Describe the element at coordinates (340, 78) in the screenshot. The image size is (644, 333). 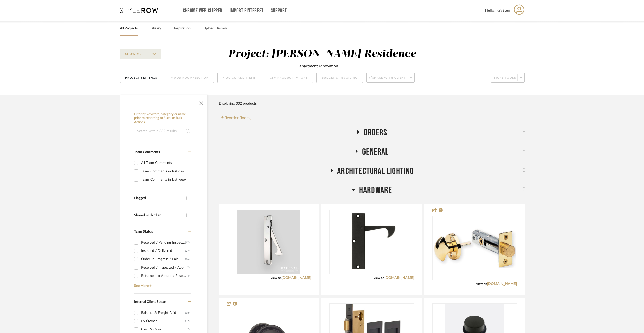
I see `button: Budget & Invoicing` at that location.